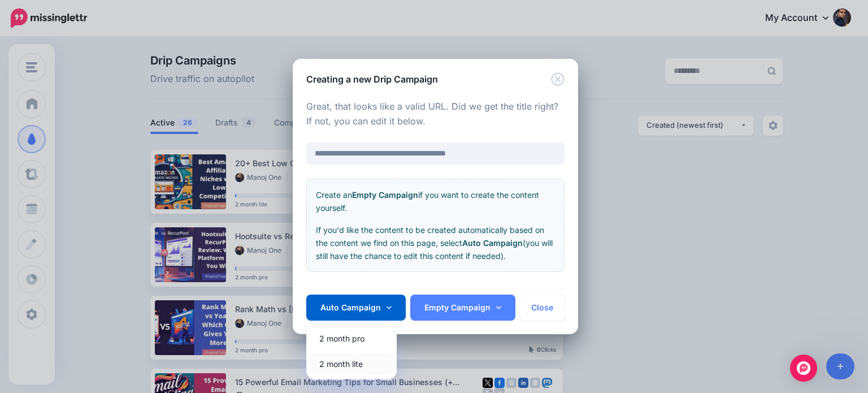 The height and width of the screenshot is (393, 868). I want to click on img: website_grey.svg, so click(23, 34).